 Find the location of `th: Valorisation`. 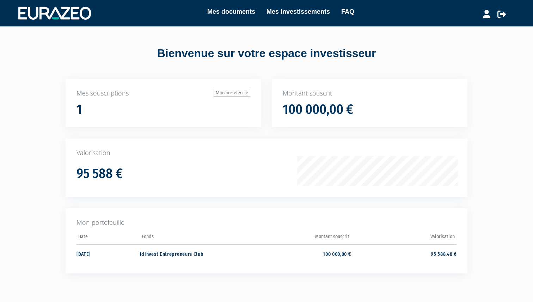

th: Valorisation is located at coordinates (404, 238).